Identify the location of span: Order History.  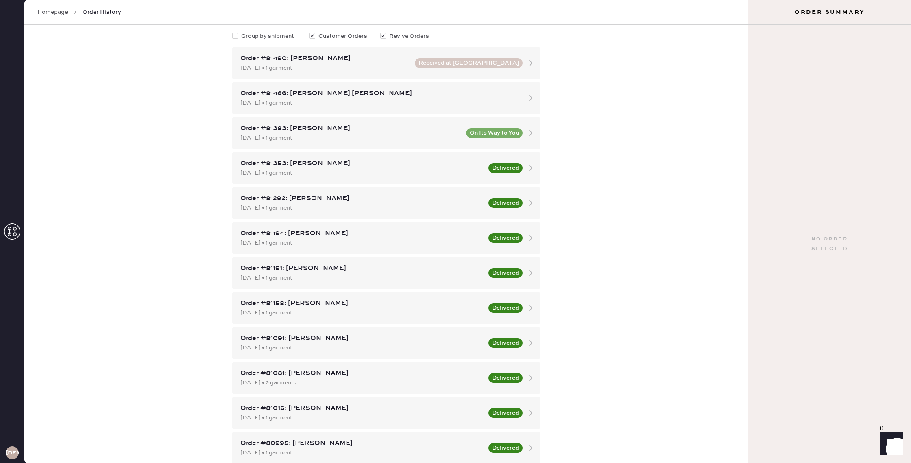
(102, 12).